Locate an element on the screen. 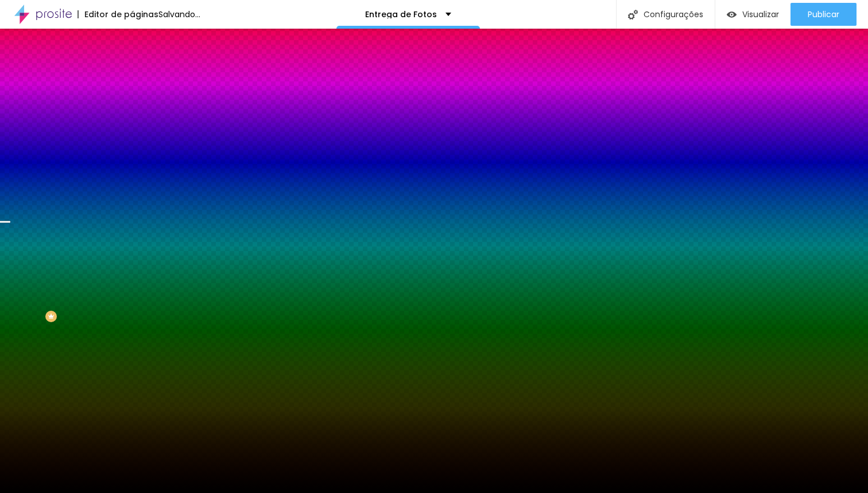  img: Icone is located at coordinates (632, 15).